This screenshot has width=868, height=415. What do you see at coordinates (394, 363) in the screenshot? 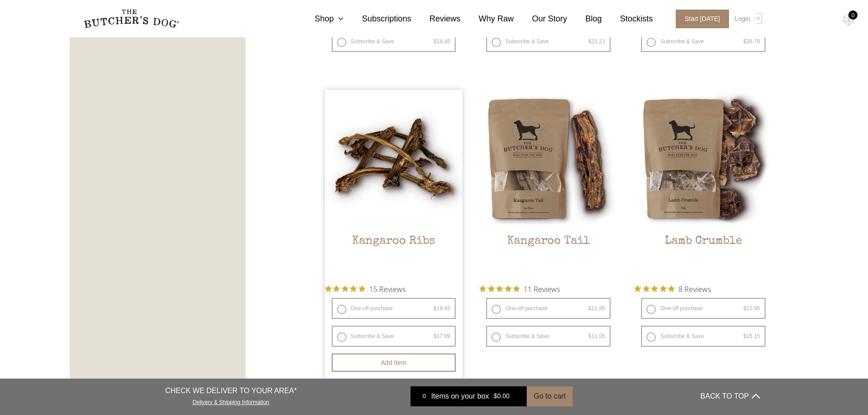
I see `button: Add item` at bounding box center [394, 363].